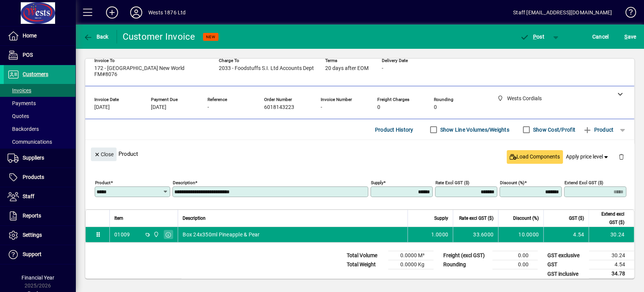 The width and height of the screenshot is (644, 292). Describe the element at coordinates (32, 254) in the screenshot. I see `span: Support` at that location.